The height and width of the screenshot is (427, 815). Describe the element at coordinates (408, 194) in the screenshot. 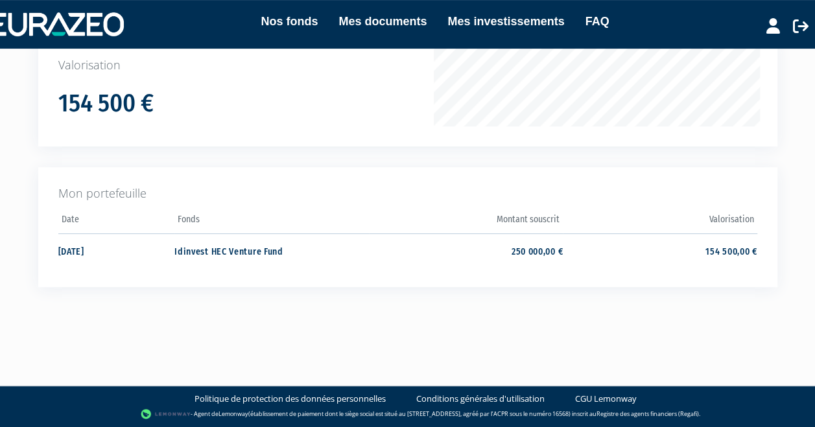

I see `p: Mon portefeuille` at that location.